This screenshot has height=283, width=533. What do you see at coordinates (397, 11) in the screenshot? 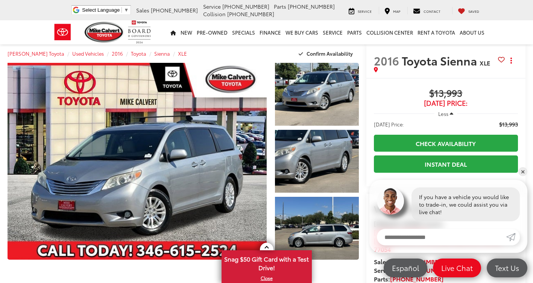
I see `span: Map` at bounding box center [397, 11].